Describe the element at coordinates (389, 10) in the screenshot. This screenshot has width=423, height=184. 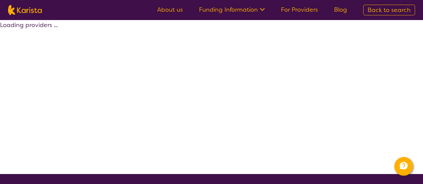
I see `span: Back to search` at that location.